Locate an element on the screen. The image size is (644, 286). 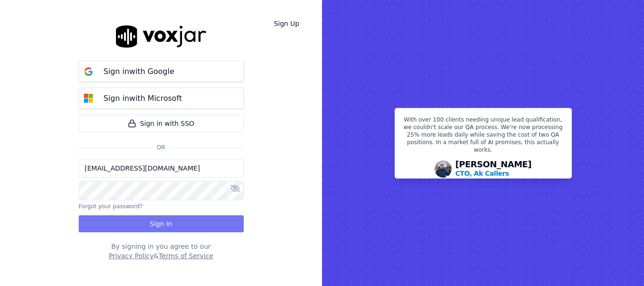
p: CTO, Ak Callers is located at coordinates (482, 173).